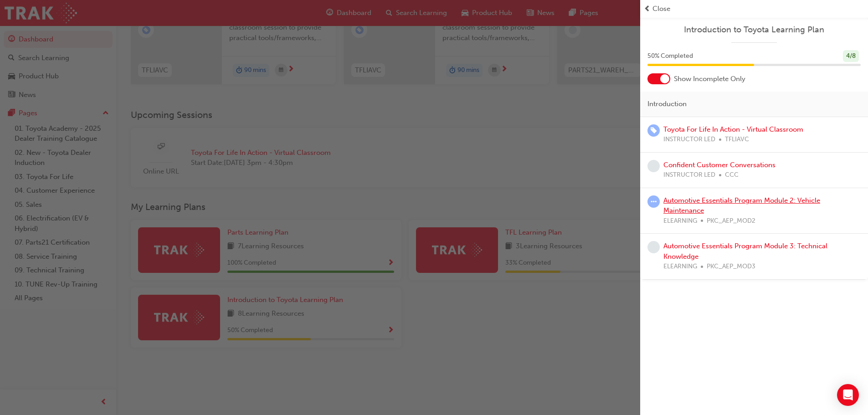 The width and height of the screenshot is (868, 415). I want to click on span: PKC_AEP_MOD2, so click(731, 221).